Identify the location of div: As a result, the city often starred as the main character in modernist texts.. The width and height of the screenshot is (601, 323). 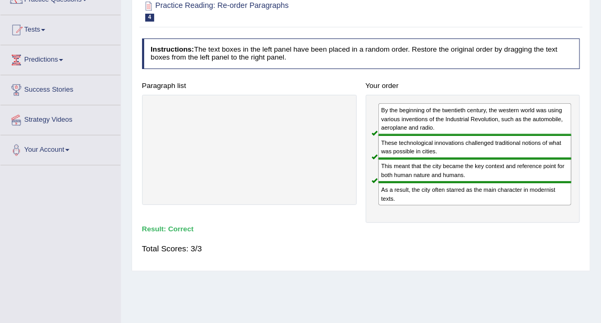
(475, 194).